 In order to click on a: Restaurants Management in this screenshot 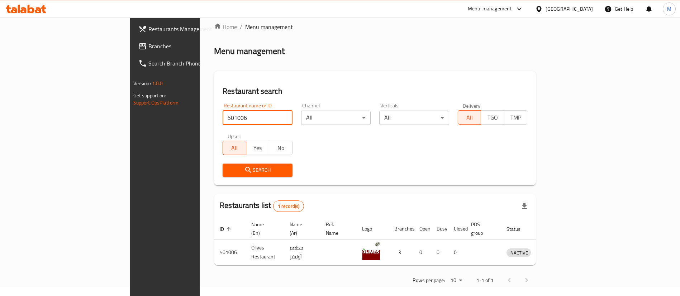, I will do `click(188, 29)`.